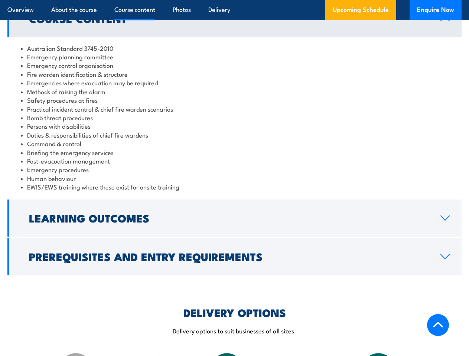 The height and width of the screenshot is (356, 469). I want to click on li: Persons with disabilities, so click(234, 126).